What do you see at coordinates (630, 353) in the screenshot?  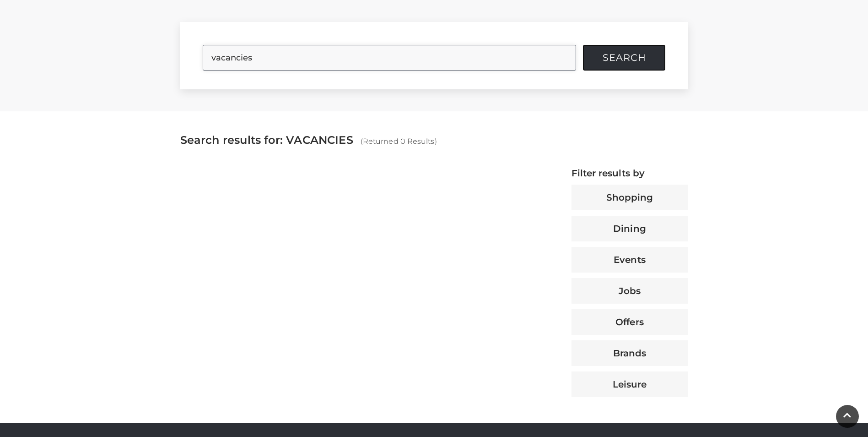 I see `button: Brands` at bounding box center [630, 353].